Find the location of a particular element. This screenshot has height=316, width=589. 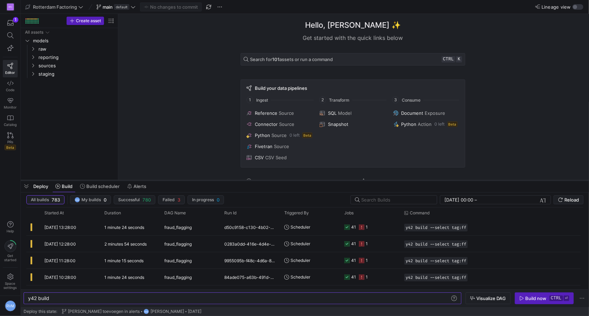

button: Help is located at coordinates (10, 227).